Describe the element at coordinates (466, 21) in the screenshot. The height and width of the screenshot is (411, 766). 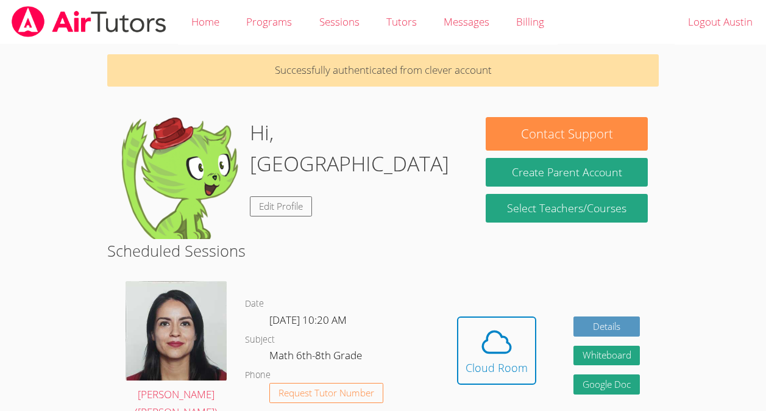
I see `span: Messages` at that location.